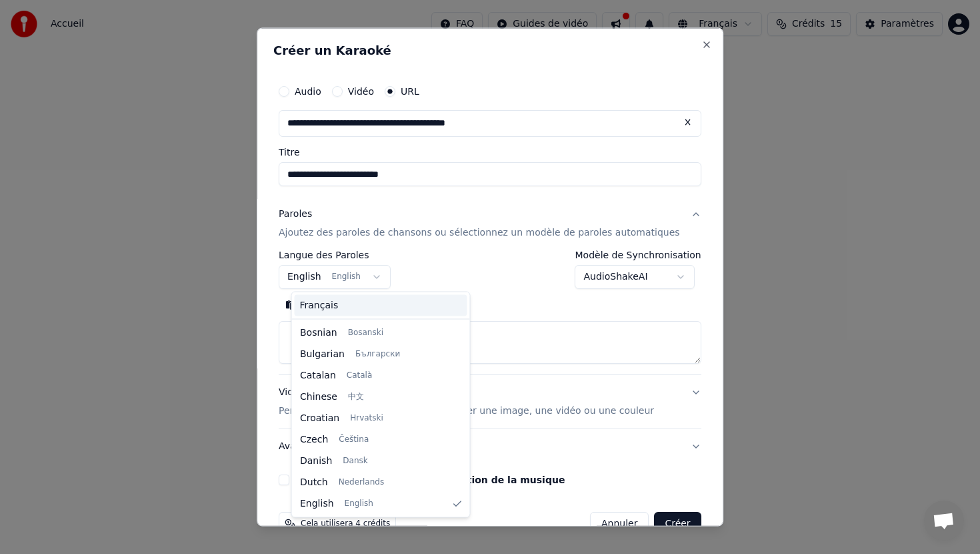  What do you see at coordinates (319, 333) in the screenshot?
I see `span: Bosnian` at bounding box center [319, 333].